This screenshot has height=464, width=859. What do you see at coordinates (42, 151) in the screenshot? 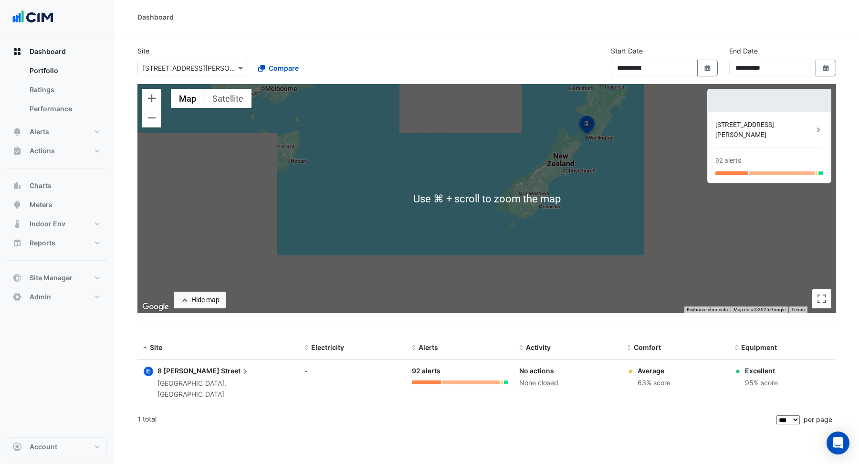
I see `span: Actions` at bounding box center [42, 151].